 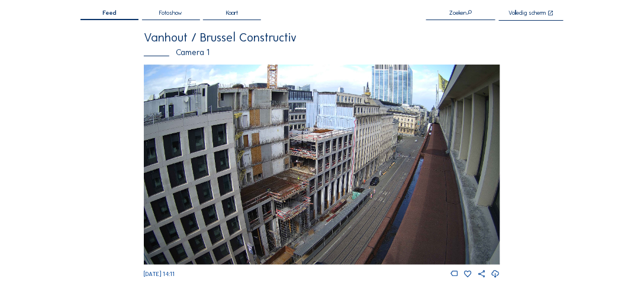 I want to click on div: Vanhout / Brussel Constructiv, so click(x=322, y=37).